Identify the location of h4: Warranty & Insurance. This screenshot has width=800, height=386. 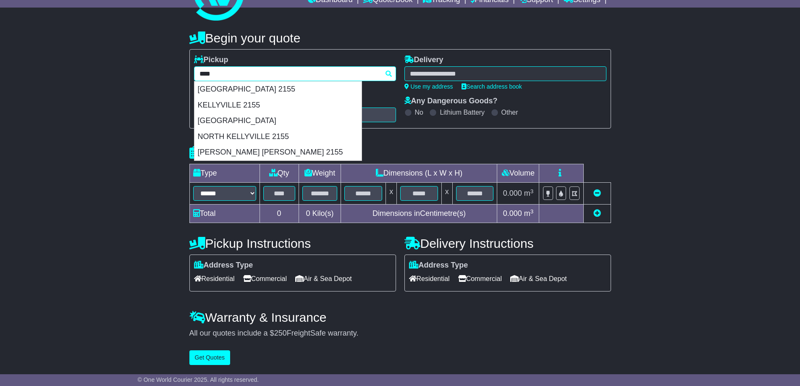
(400, 317).